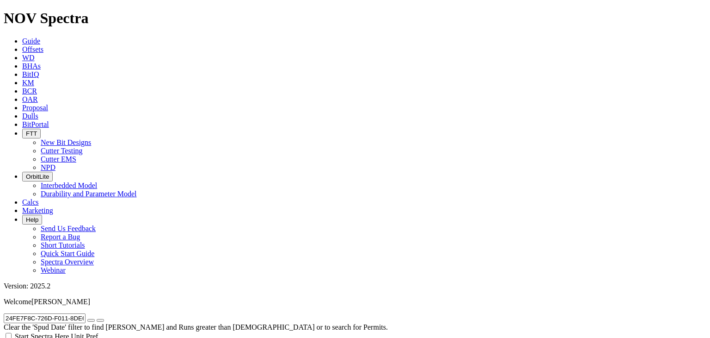  I want to click on span: WD, so click(28, 57).